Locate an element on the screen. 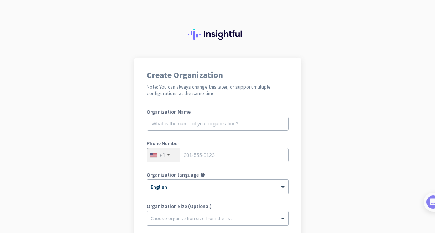 The image size is (435, 233). input: 201-555-0123 is located at coordinates (218, 155).